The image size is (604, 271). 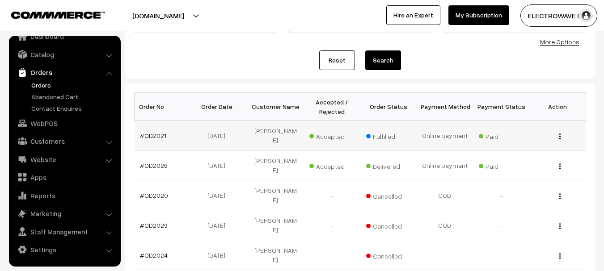 What do you see at coordinates (557, 107) in the screenshot?
I see `th: Action` at bounding box center [557, 107].